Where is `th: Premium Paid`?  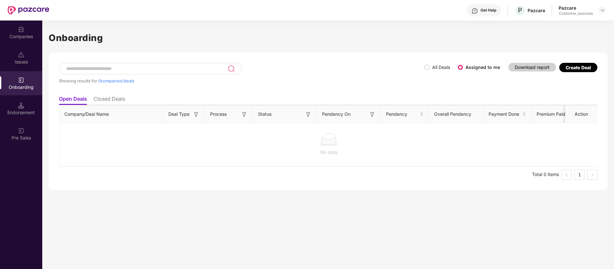
th: Premium Paid is located at coordinates (553, 114).